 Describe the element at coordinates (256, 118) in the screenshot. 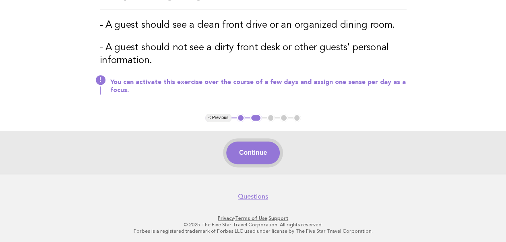

I see `button: 2` at that location.